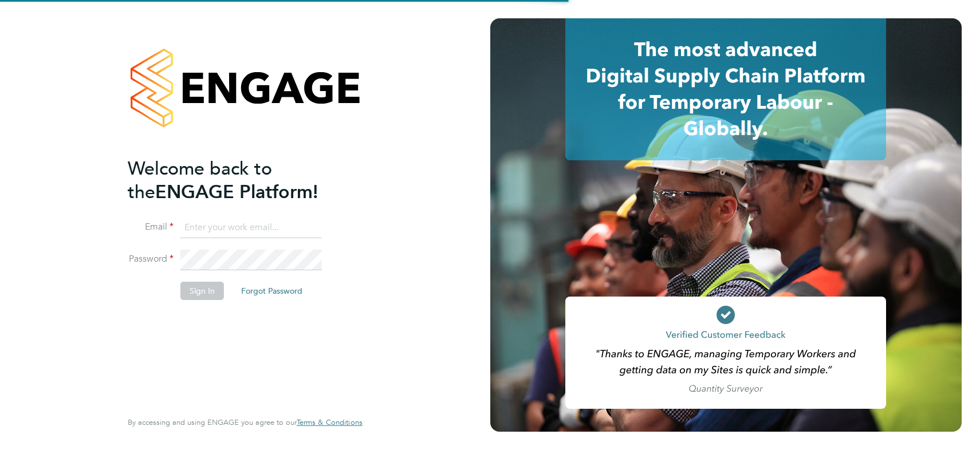  I want to click on button: Sign In, so click(202, 291).